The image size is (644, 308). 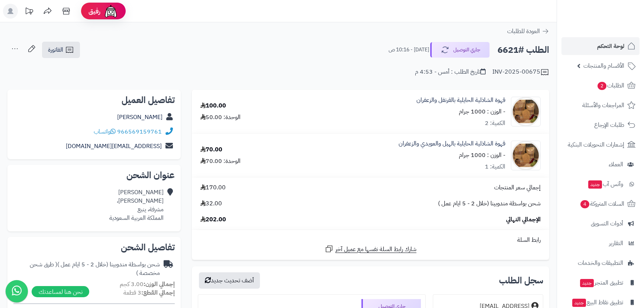 I want to click on span: شحن بواسطة مندوبينا (خلال 2 - 5 ايام عمل ), so click(x=489, y=203).